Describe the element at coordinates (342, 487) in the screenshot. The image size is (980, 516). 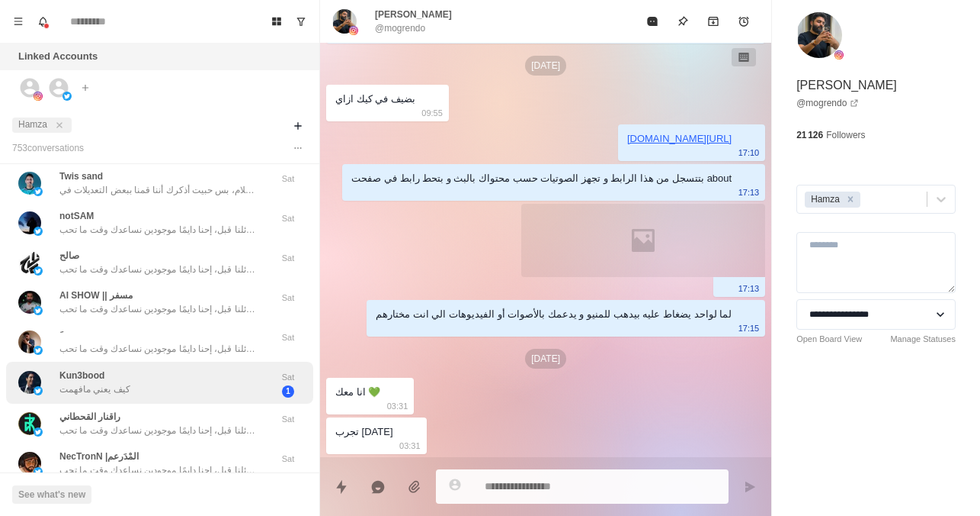
I see `button: Quick replies` at that location.